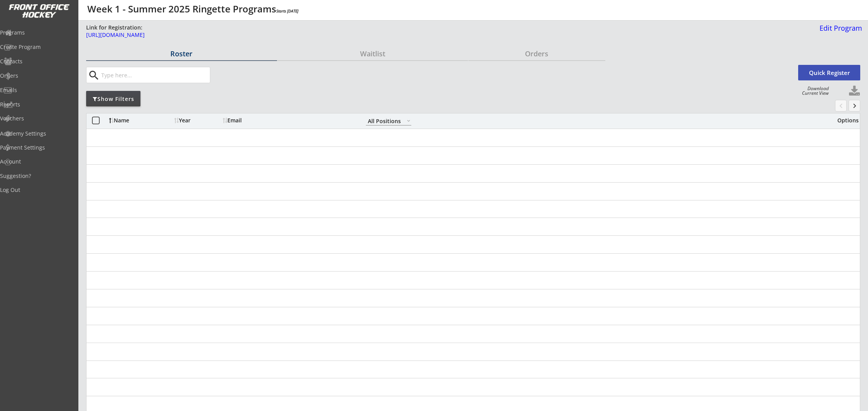 The width and height of the screenshot is (868, 411). I want to click on div: Download Current View, so click(813, 91).